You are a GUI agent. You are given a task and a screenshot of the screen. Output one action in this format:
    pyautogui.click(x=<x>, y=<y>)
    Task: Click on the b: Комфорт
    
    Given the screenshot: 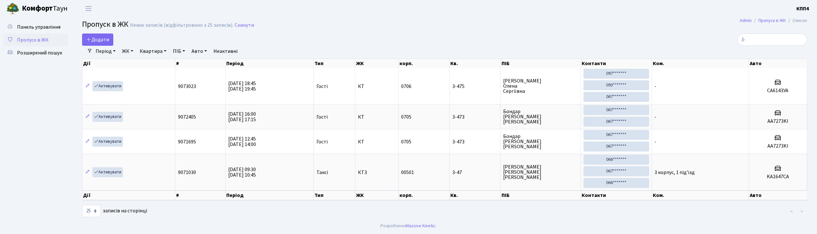 What is the action you would take?
    pyautogui.click(x=37, y=8)
    